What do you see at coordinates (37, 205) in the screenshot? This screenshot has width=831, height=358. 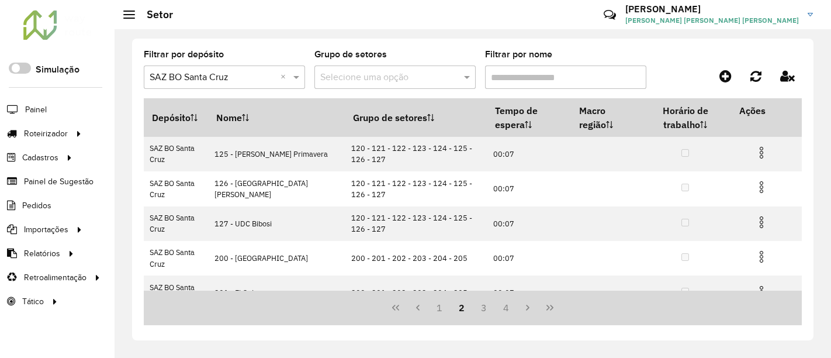 I see `span: Pedidos` at bounding box center [37, 205].